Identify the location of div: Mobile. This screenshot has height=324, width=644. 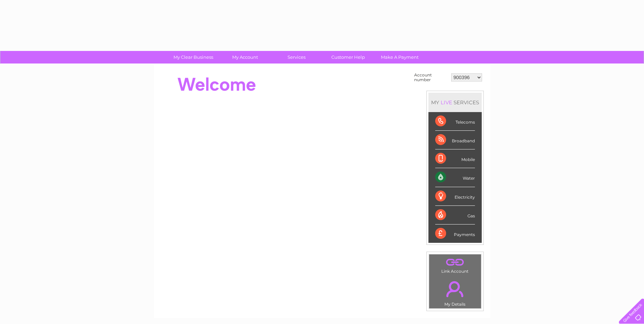
(455, 159).